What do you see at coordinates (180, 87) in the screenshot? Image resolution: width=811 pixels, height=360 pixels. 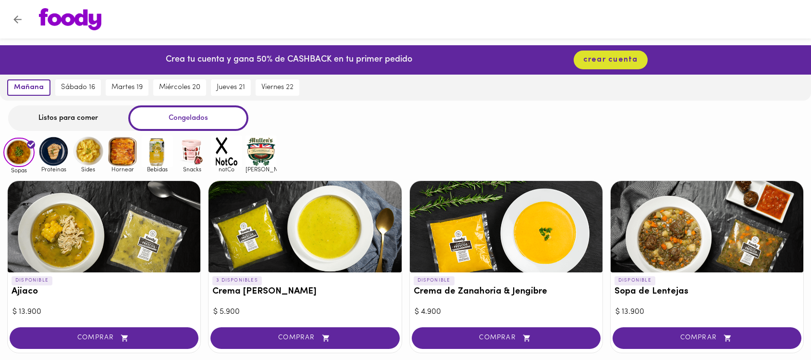 I see `button: miércoles 20` at bounding box center [180, 87].